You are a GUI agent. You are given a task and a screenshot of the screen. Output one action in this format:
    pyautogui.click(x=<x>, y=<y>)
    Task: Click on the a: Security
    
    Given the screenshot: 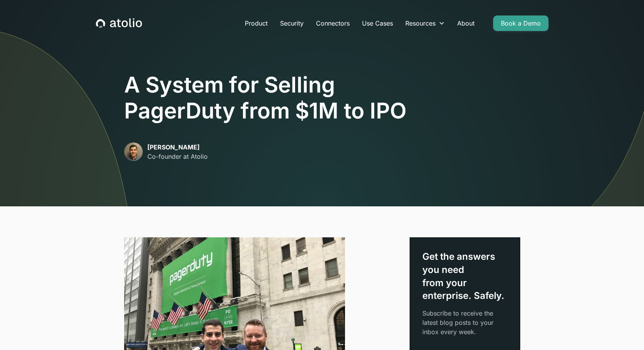 What is the action you would take?
    pyautogui.click(x=292, y=23)
    